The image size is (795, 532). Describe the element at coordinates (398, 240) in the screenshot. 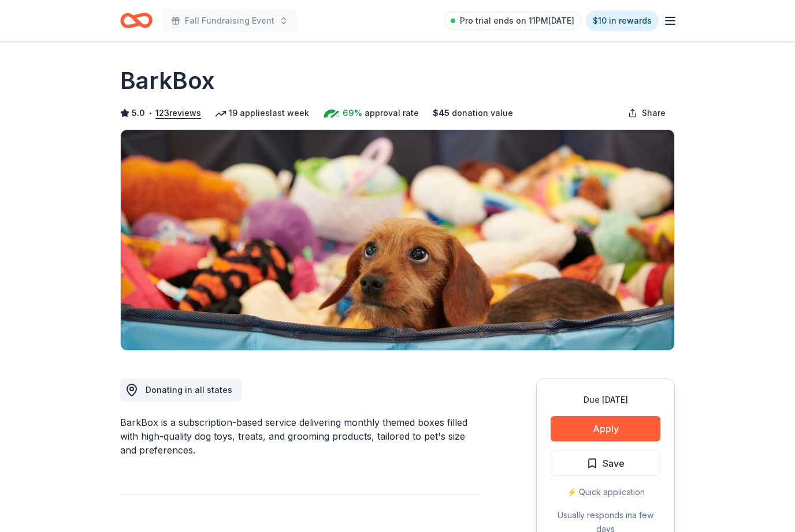

I see `img: Image for BarkBox` at that location.